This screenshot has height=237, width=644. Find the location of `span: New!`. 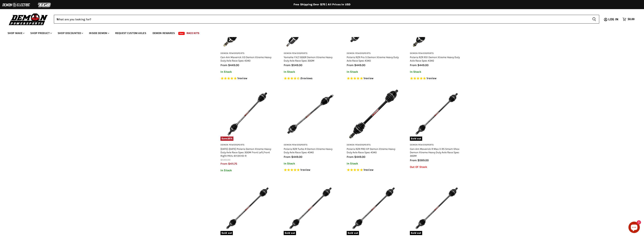

span: New! is located at coordinates (182, 33).